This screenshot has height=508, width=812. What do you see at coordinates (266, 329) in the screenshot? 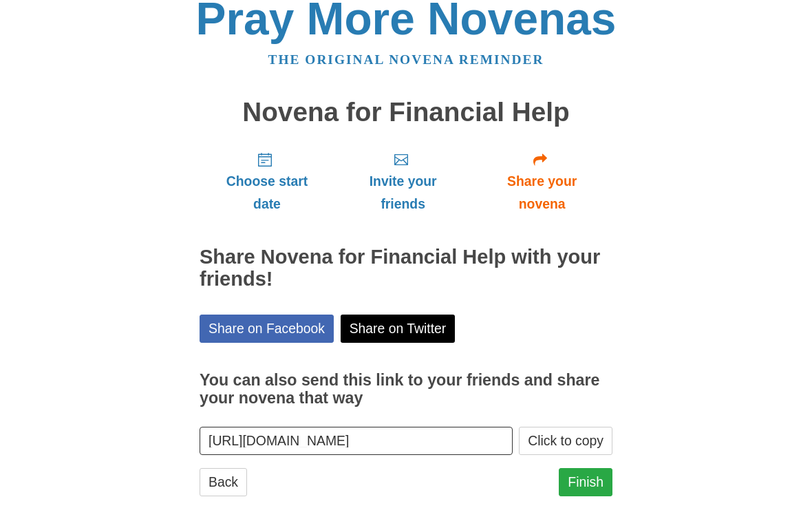
I see `a: Share on Facebook` at bounding box center [266, 329].